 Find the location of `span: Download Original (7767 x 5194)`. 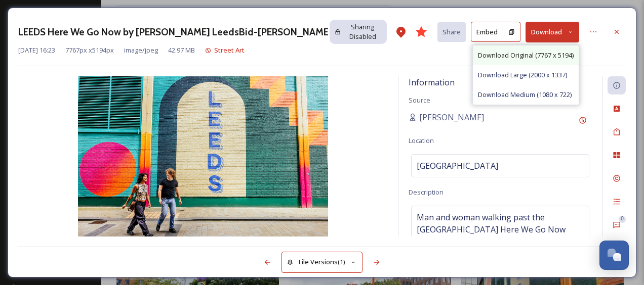

span: Download Original (7767 x 5194) is located at coordinates (526, 55).